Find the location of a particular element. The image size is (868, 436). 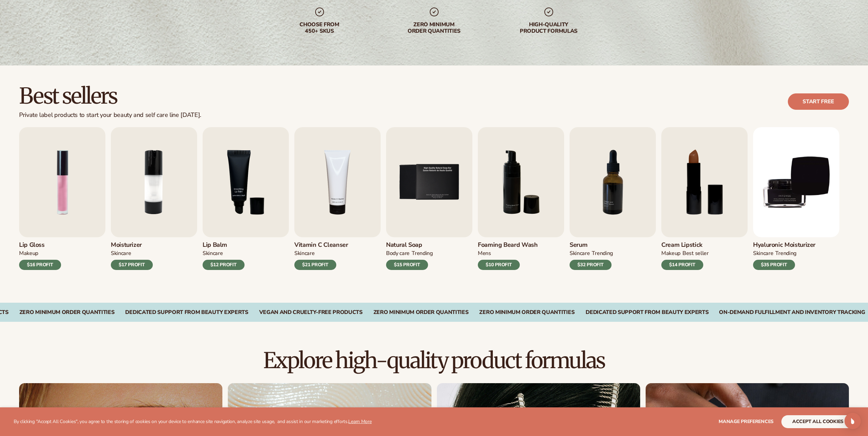

div: Choose from 450+ Skus is located at coordinates (320, 28).